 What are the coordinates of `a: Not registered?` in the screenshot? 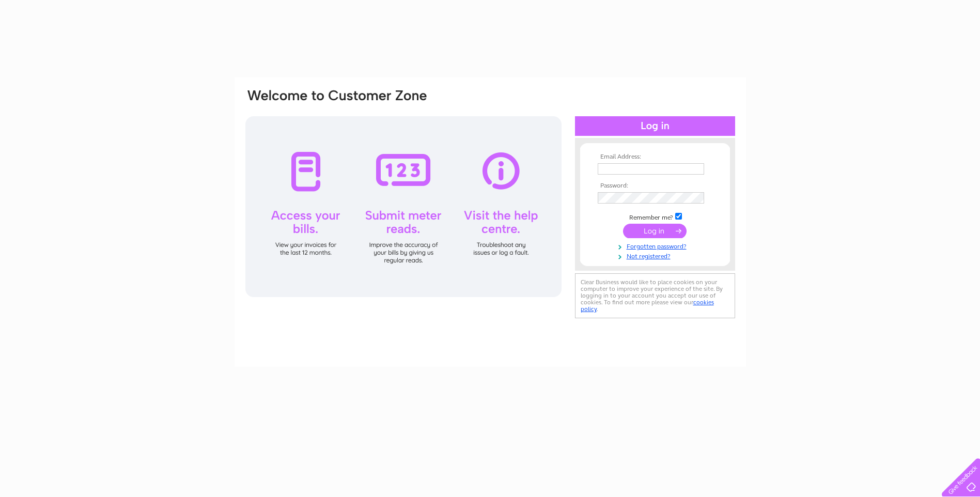 It's located at (656, 255).